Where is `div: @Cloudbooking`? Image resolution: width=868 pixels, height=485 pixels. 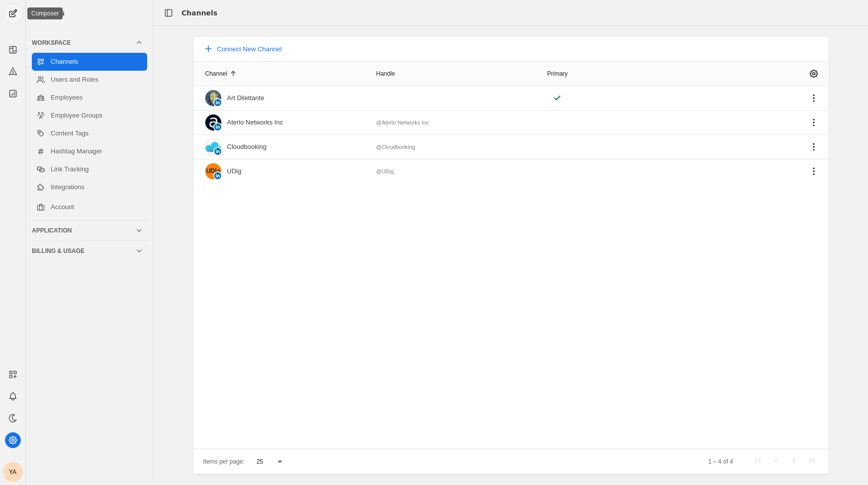
div: @Cloudbooking is located at coordinates (396, 147).